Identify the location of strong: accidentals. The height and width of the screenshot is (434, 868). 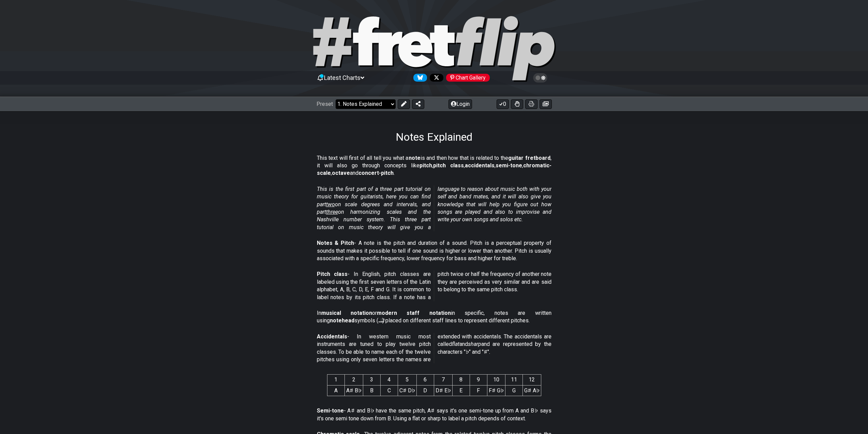
(480, 166).